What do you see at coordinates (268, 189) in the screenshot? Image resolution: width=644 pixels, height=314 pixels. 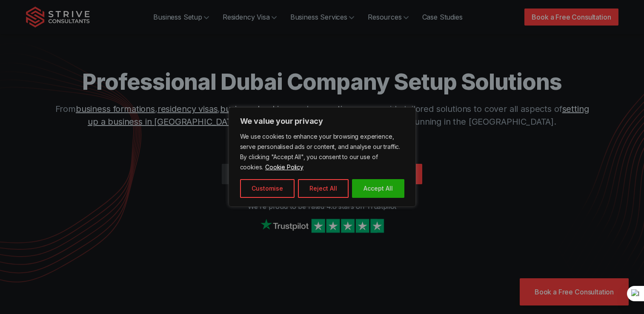 I see `button: Customise` at bounding box center [268, 189].